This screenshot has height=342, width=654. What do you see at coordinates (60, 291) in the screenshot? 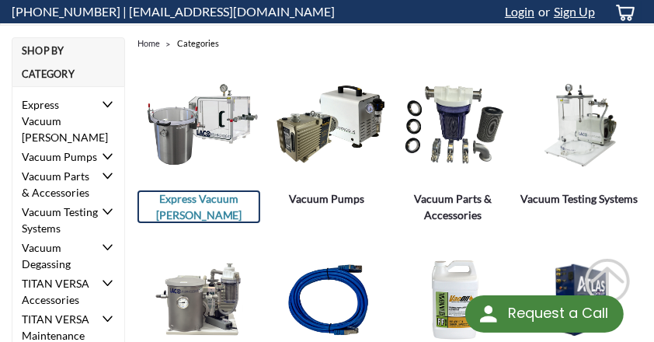
I see `a: TITAN VERSA Accessories` at bounding box center [60, 291].